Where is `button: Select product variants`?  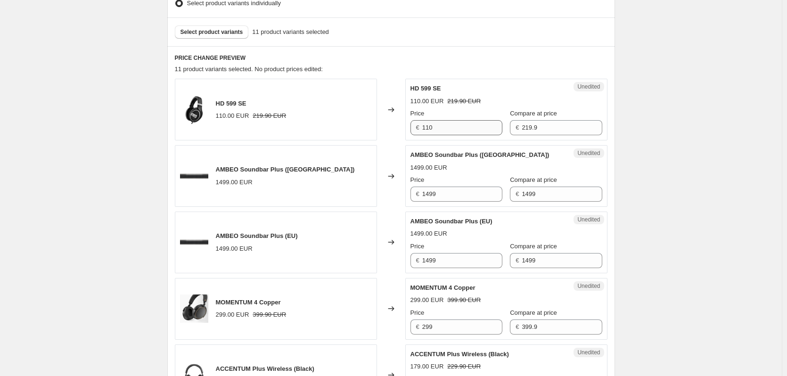
button: Select product variants is located at coordinates (212, 32).